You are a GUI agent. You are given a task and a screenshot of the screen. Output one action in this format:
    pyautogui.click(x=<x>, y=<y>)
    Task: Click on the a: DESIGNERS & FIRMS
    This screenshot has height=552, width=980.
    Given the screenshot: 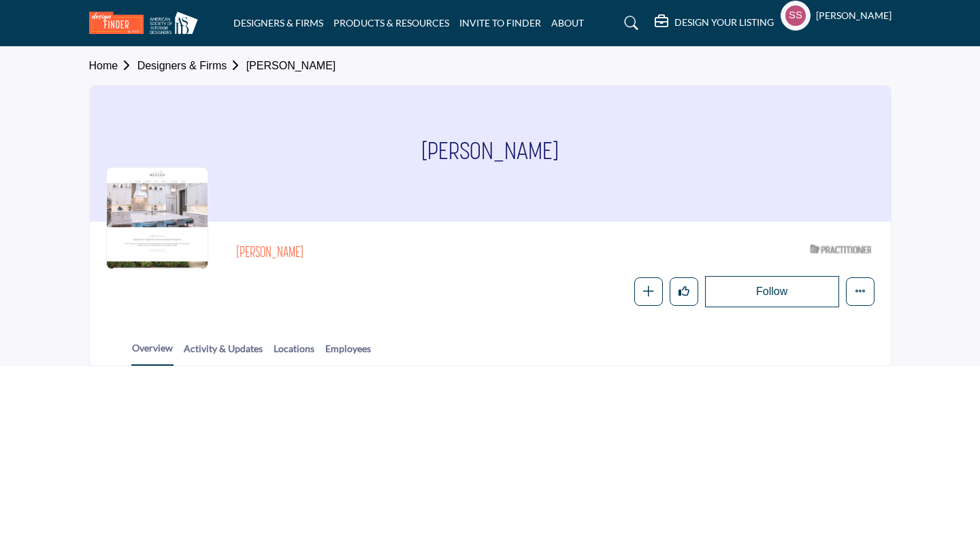 What is the action you would take?
    pyautogui.click(x=278, y=22)
    